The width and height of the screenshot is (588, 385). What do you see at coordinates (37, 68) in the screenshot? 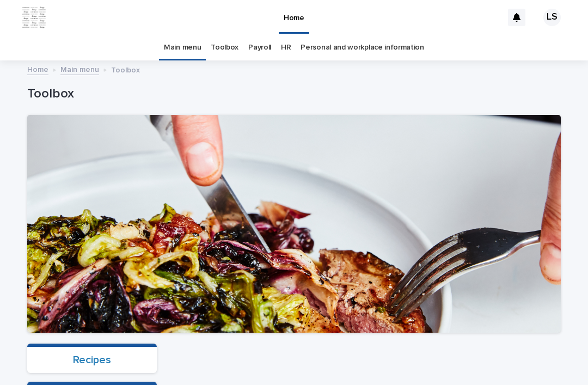
I see `a: Home` at bounding box center [37, 68].